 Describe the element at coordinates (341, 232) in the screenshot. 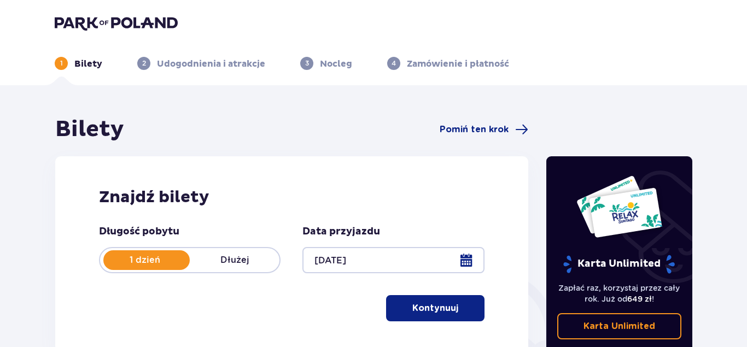

I see `p: Data przyjazdu` at that location.